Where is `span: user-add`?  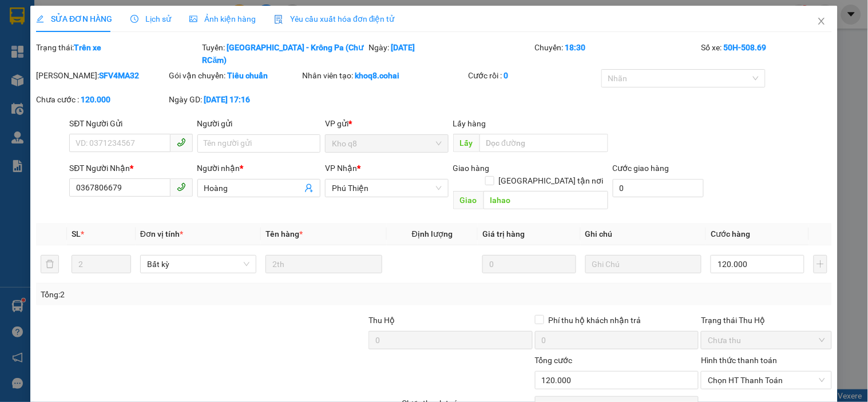 span: user-add is located at coordinates (309, 188).